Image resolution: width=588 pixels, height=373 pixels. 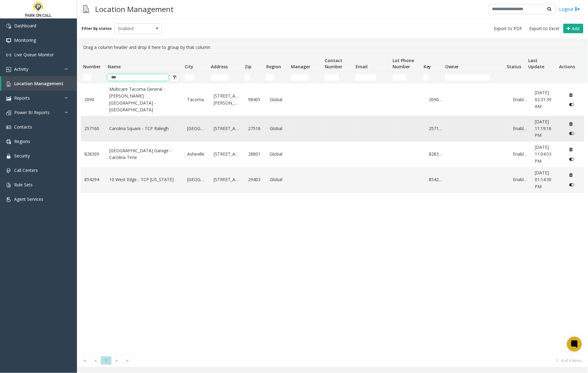 I want to click on input: Manager Filter, so click(x=300, y=77).